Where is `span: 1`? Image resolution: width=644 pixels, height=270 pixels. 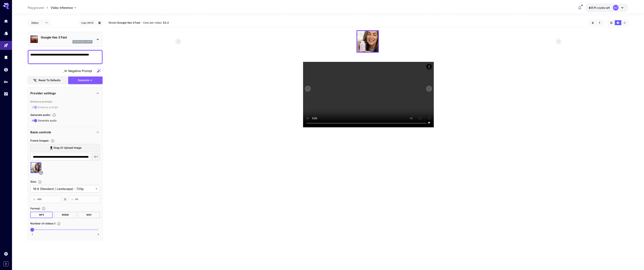 span: 1 is located at coordinates (32, 234).